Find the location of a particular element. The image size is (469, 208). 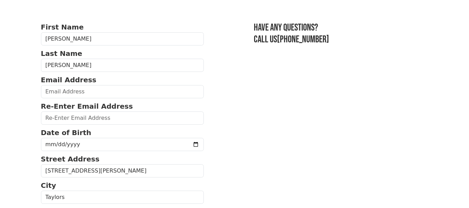

strong: Re-Enter Email Address is located at coordinates (87, 106).